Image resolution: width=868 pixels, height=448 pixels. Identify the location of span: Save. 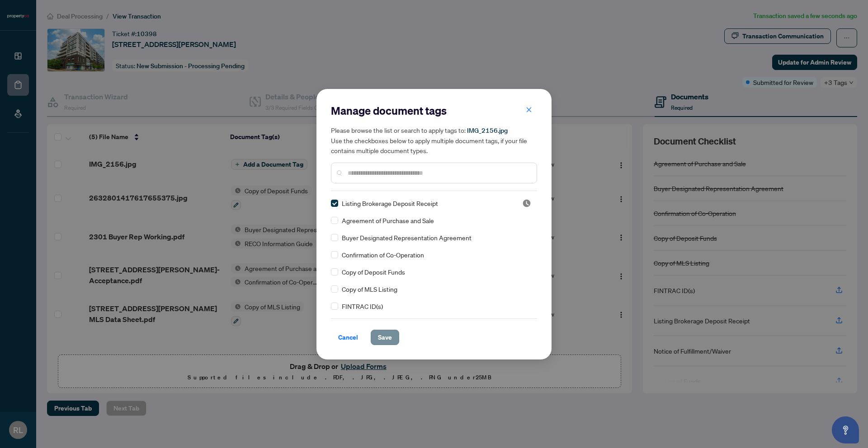
(385, 337).